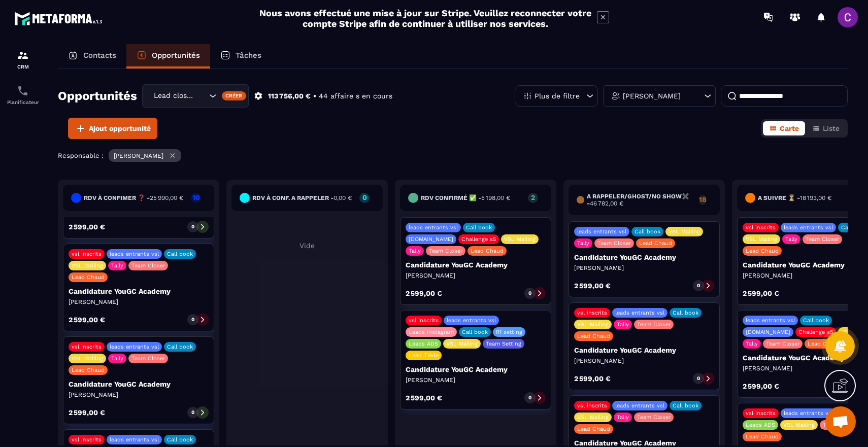  I want to click on p: Responsable :, so click(81, 155).